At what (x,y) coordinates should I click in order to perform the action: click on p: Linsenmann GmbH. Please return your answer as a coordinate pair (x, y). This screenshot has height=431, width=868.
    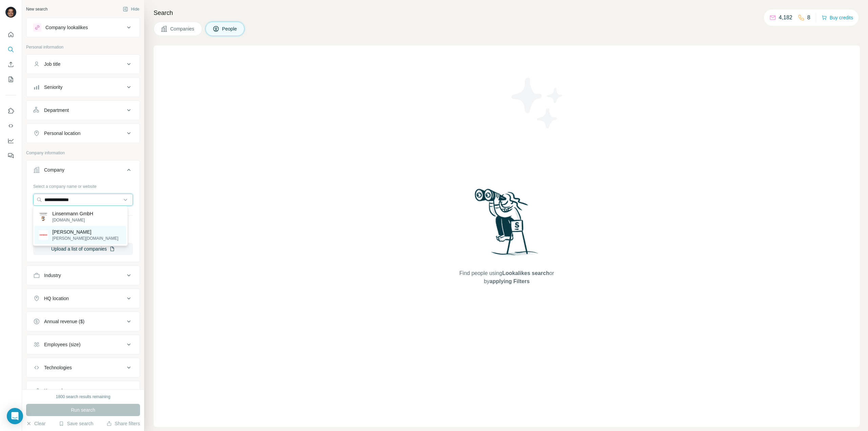
    Looking at the image, I should click on (73, 214).